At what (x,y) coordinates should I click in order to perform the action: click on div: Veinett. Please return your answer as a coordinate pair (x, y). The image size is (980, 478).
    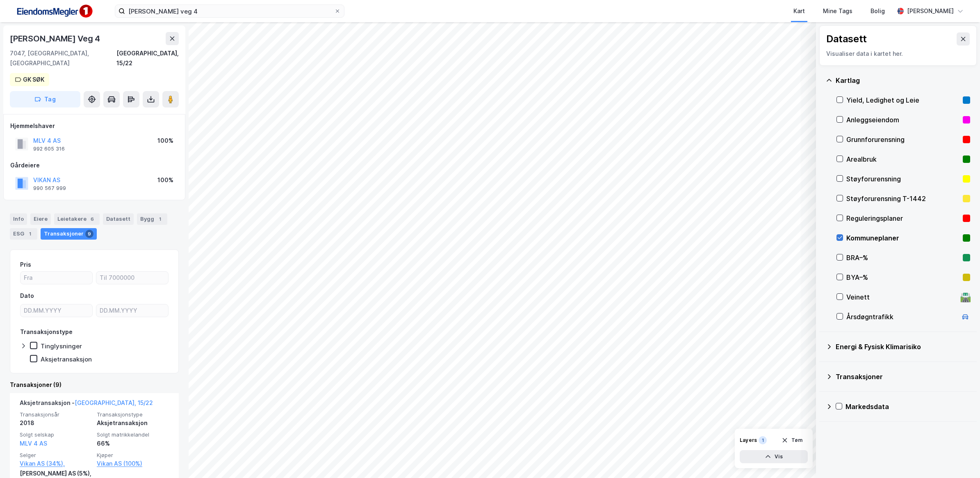
    Looking at the image, I should click on (902, 297).